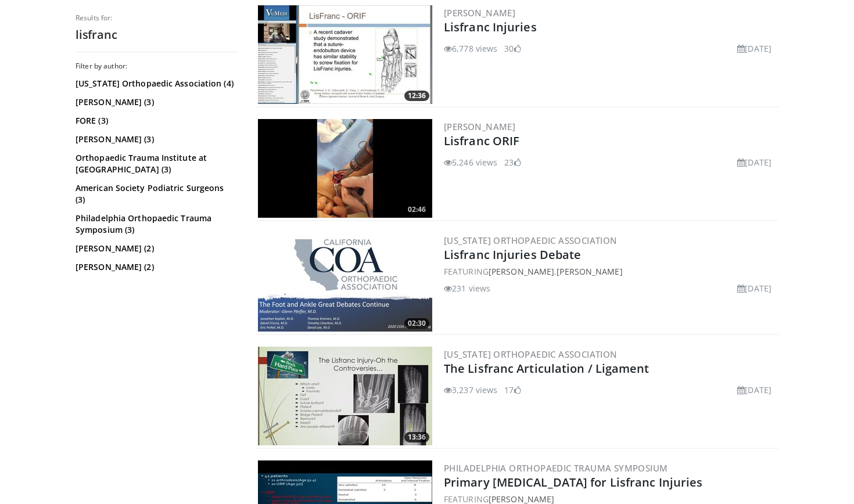  I want to click on a: American Society Podiatric Surgeons (3), so click(155, 194).